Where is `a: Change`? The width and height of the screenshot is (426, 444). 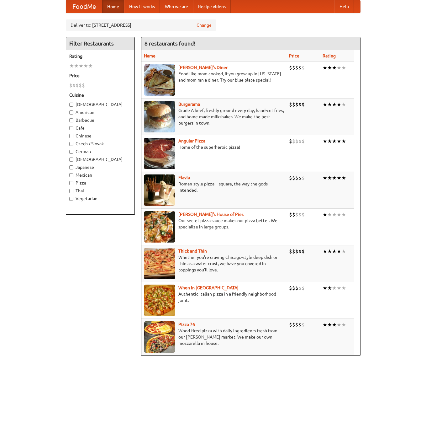
a: Change is located at coordinates (204, 25).